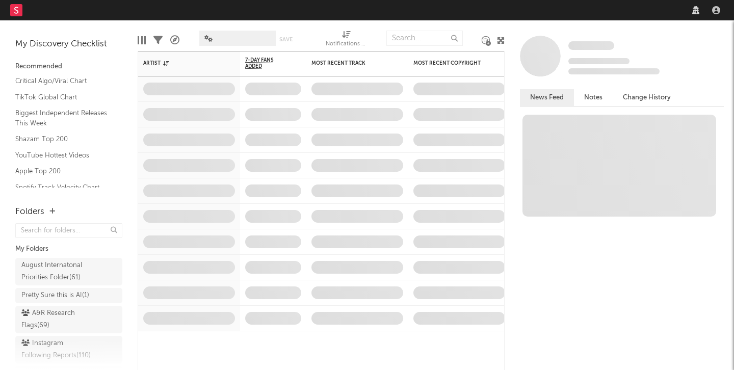 The height and width of the screenshot is (370, 734). Describe the element at coordinates (64, 81) in the screenshot. I see `a: Critical Algo/Viral Chart` at that location.